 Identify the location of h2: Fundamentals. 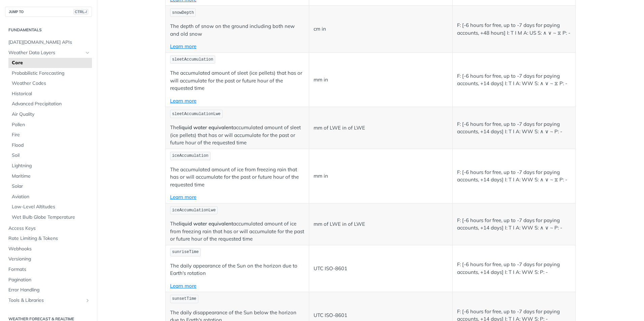
(48, 30).